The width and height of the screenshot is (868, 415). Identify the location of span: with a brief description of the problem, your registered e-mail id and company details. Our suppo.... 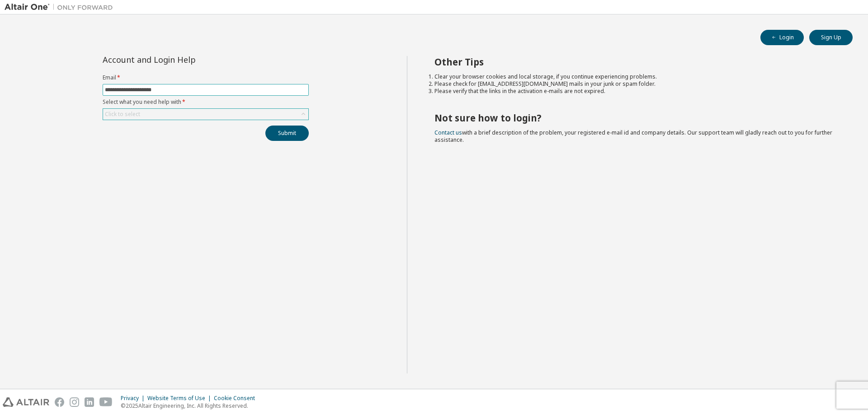
(633, 136).